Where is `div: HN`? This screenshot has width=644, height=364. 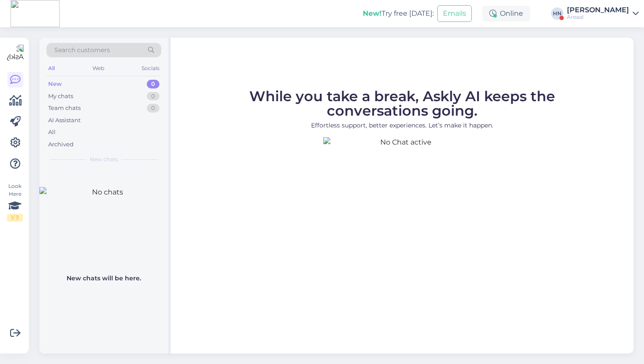
div: HN is located at coordinates (557, 14).